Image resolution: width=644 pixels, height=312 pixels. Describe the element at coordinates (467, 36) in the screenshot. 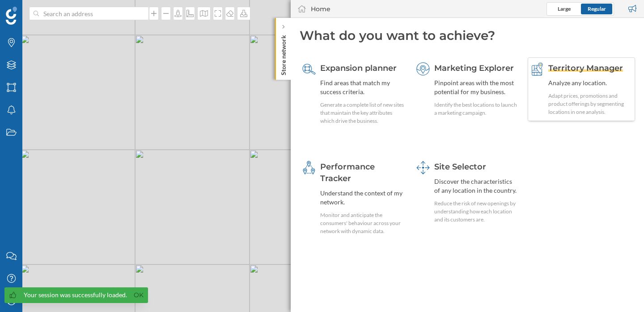

I see `div: What do you want to achieve?` at that location.